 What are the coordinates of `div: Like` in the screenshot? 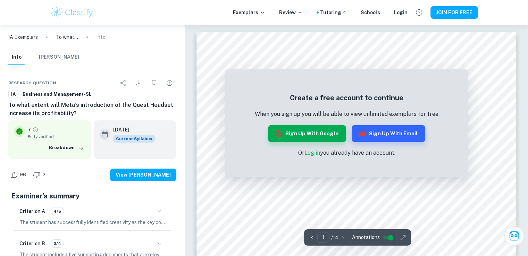 It's located at (19, 175).